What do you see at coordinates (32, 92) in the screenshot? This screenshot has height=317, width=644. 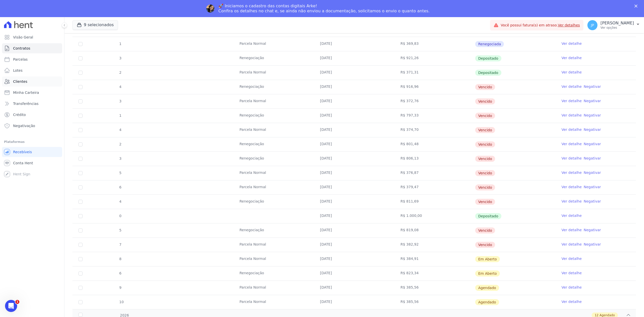 I see `a: Minha Carteira` at bounding box center [32, 92].